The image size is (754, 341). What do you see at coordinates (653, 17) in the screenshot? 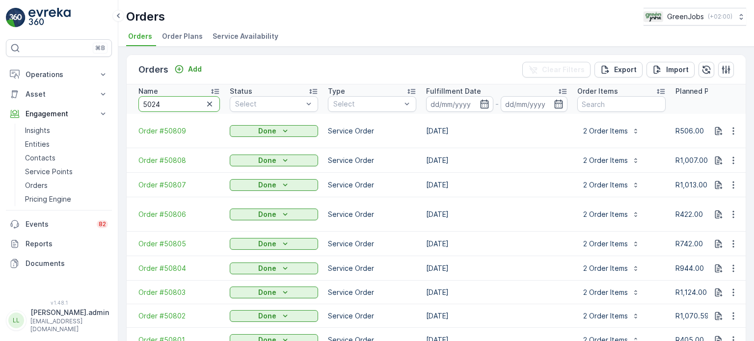
I see `img: Green_Jobs_Logo.png` at bounding box center [653, 17].